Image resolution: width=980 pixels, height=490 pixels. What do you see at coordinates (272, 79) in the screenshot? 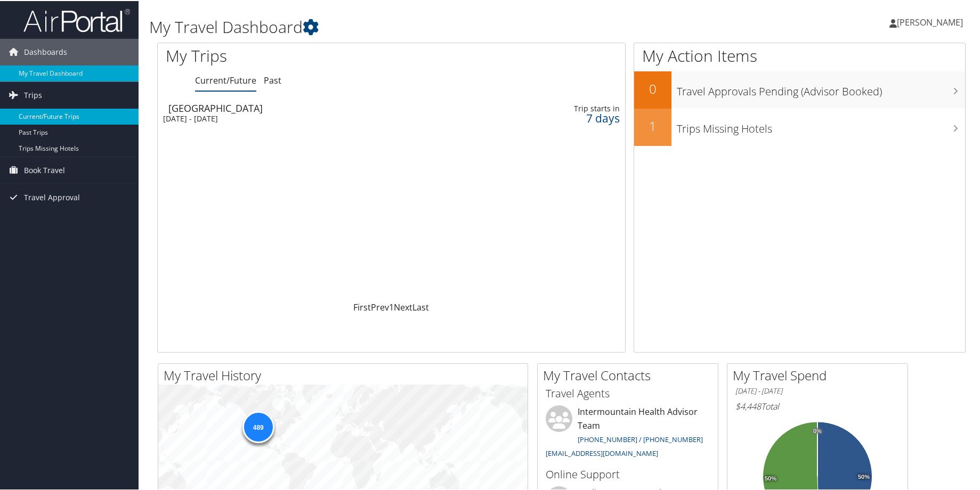
I see `a: Past` at bounding box center [272, 79].